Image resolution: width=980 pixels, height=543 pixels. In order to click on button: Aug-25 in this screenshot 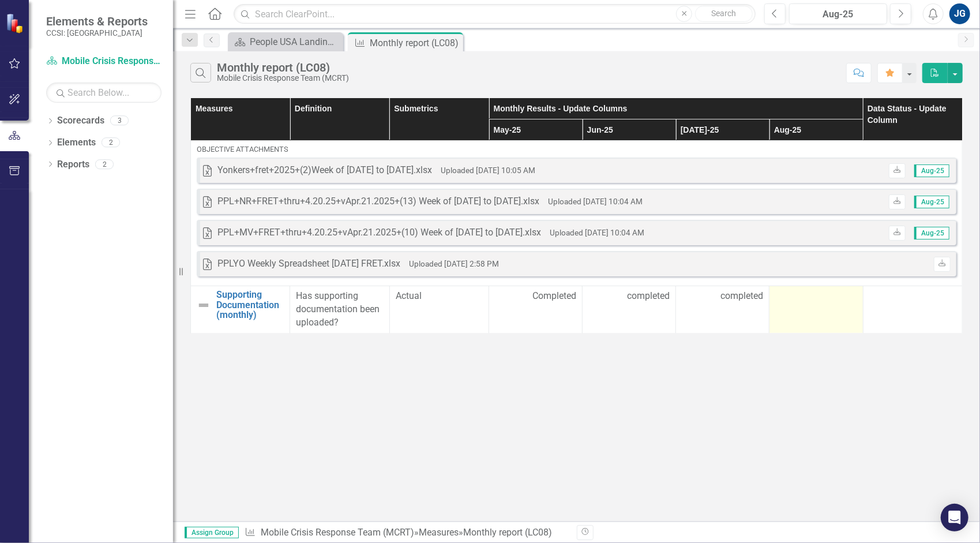, I will do `click(838, 14)`.